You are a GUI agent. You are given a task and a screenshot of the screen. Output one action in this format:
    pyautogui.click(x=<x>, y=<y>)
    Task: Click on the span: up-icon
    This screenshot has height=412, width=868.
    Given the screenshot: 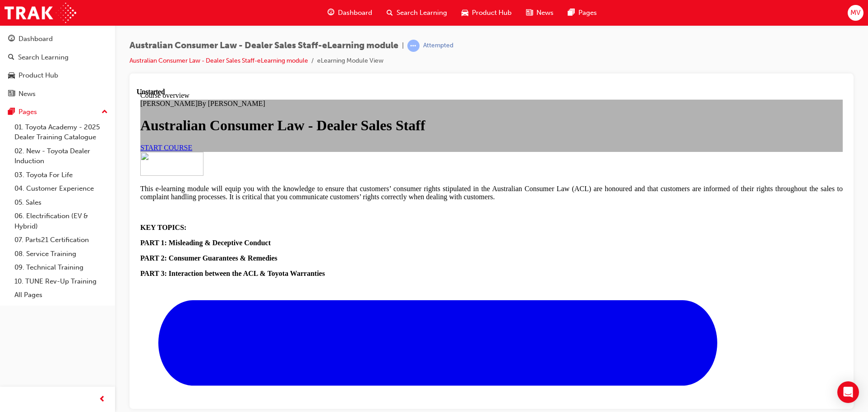 What is the action you would take?
    pyautogui.click(x=105, y=112)
    